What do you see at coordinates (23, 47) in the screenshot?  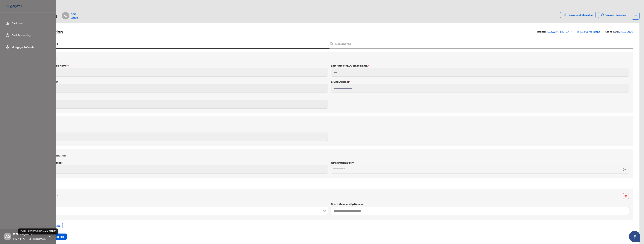 I see `a: Mortgage Referrals` at bounding box center [23, 47].